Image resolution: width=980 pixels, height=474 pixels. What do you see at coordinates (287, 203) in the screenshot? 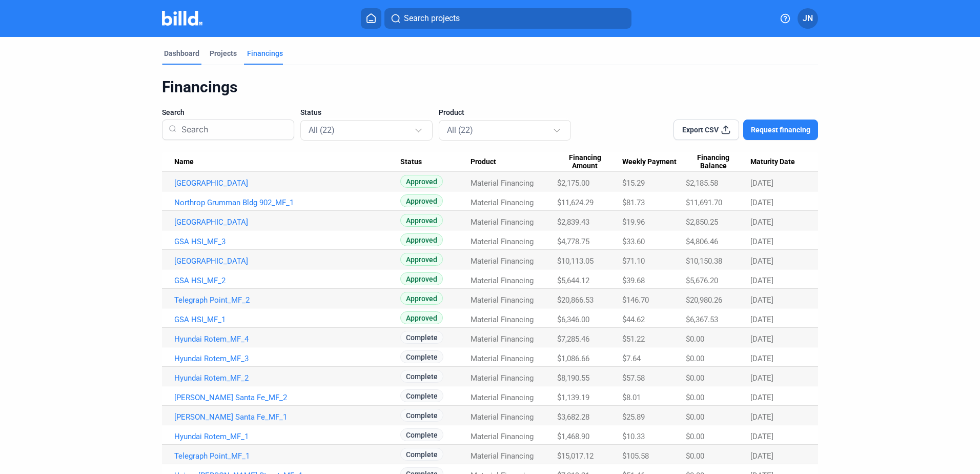
I see `a: Northrop Grumman Bldg 902_MF_1` at bounding box center [287, 203].